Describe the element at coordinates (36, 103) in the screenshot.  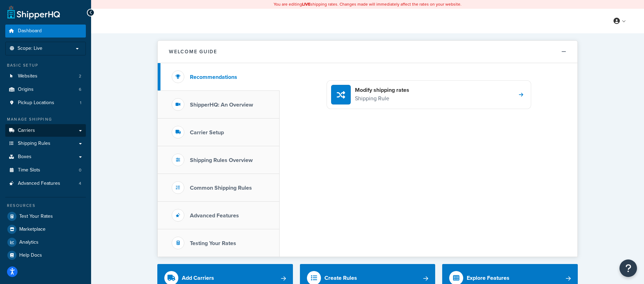
I see `span: Pickup Locations` at that location.